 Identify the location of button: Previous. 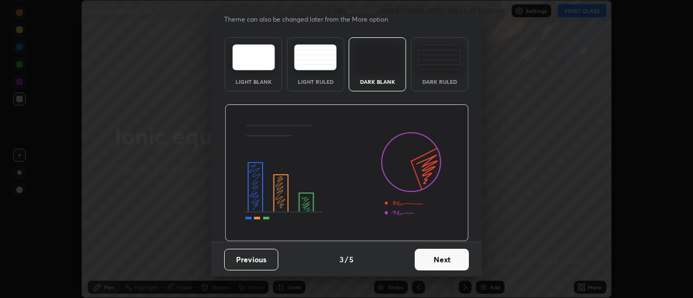
(251, 260).